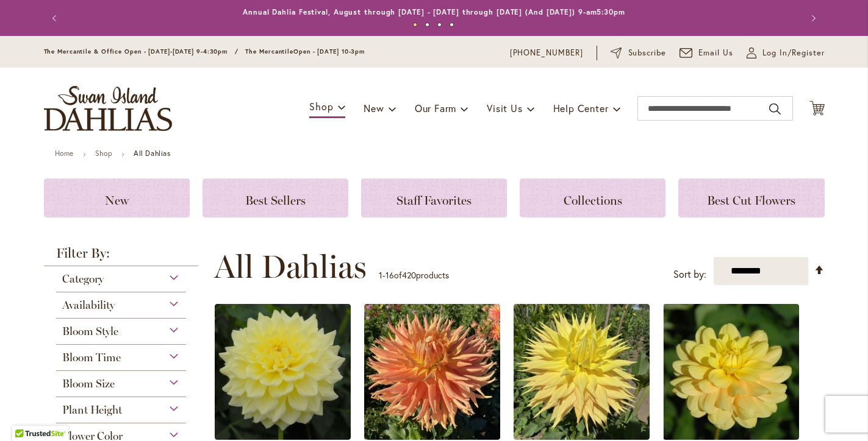 The width and height of the screenshot is (868, 441). Describe the element at coordinates (439, 25) in the screenshot. I see `button: 3 of 4` at that location.